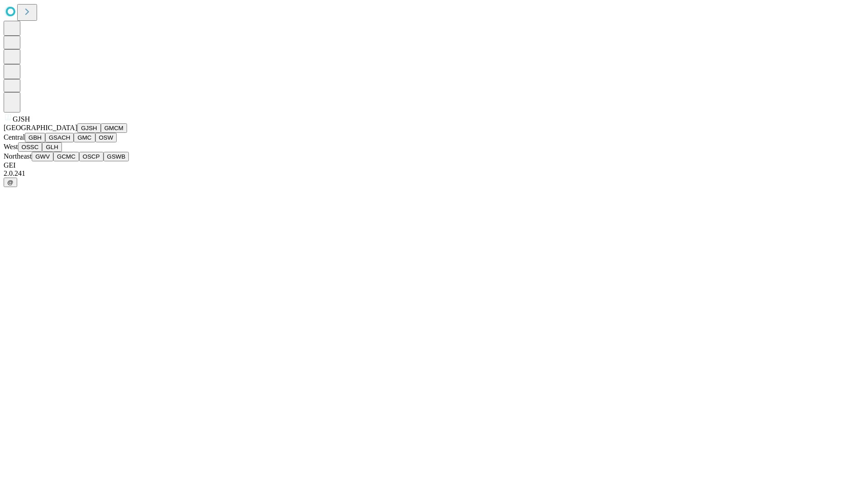 The image size is (868, 488). What do you see at coordinates (14, 137) in the screenshot?
I see `span: Central` at bounding box center [14, 137].